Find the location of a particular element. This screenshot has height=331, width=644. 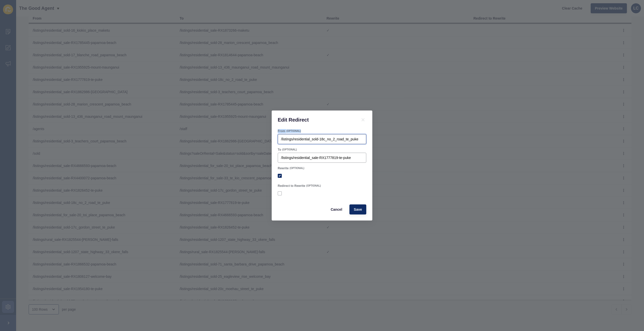

button: Save is located at coordinates (358, 210).